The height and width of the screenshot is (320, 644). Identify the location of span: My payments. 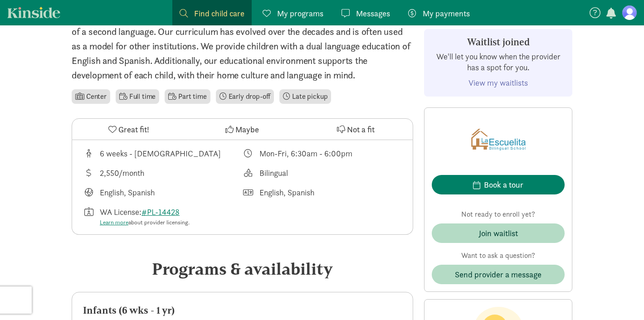
(446, 13).